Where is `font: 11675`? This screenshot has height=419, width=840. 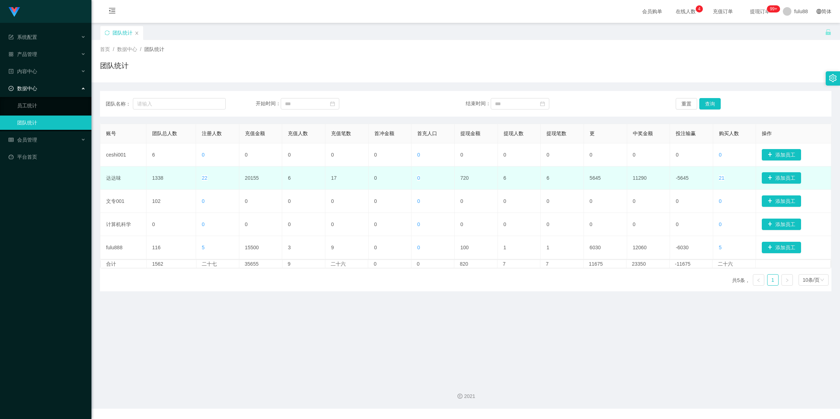
font: 11675 is located at coordinates (595, 264).